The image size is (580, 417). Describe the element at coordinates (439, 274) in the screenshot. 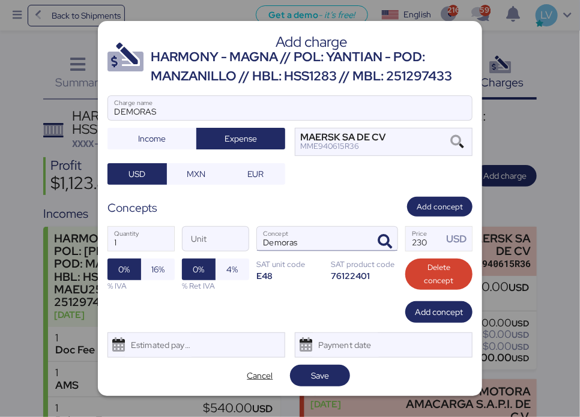

I see `button: Delete concept` at that location.